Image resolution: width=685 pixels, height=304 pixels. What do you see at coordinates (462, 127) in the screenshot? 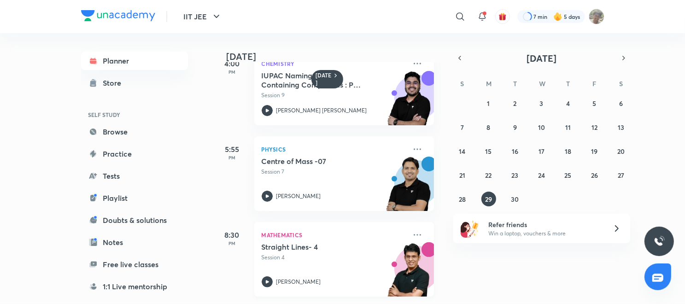
I see `abbr: September 7, 2025` at bounding box center [462, 127].